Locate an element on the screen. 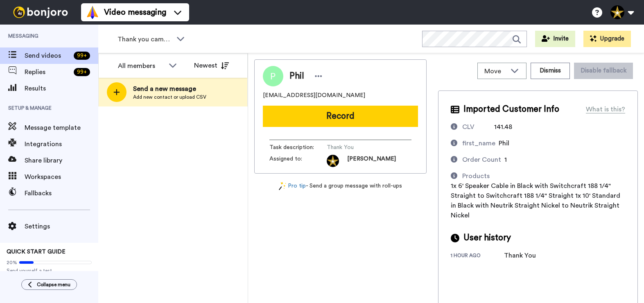 This screenshot has height=303, width=644. span: Settings is located at coordinates (62, 226).